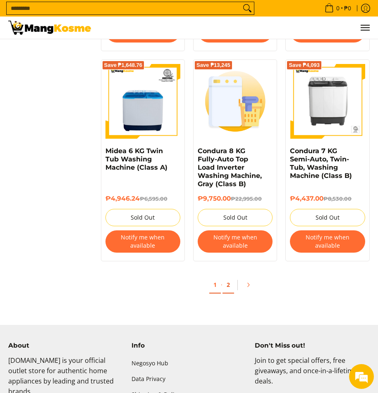 This screenshot has height=393, width=378. What do you see at coordinates (136, 159) in the screenshot?
I see `a: Midea 6 KG Twin Tub Washing Machine (Class A)` at bounding box center [136, 159].